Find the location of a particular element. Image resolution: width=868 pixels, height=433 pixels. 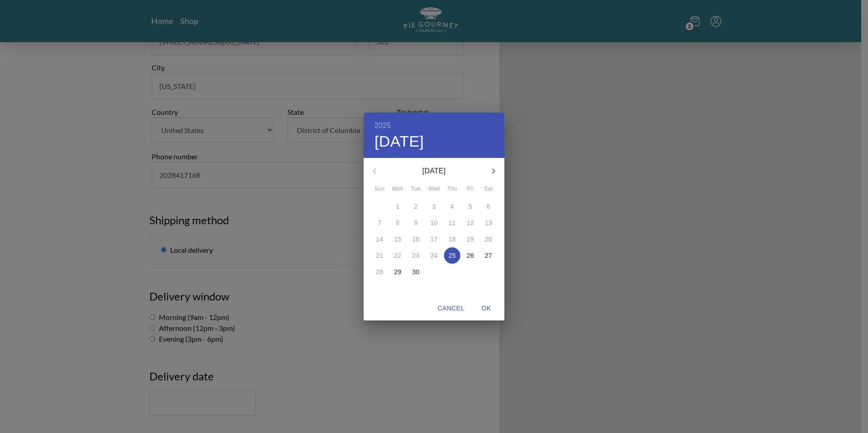

span: Sat is located at coordinates (489, 189).